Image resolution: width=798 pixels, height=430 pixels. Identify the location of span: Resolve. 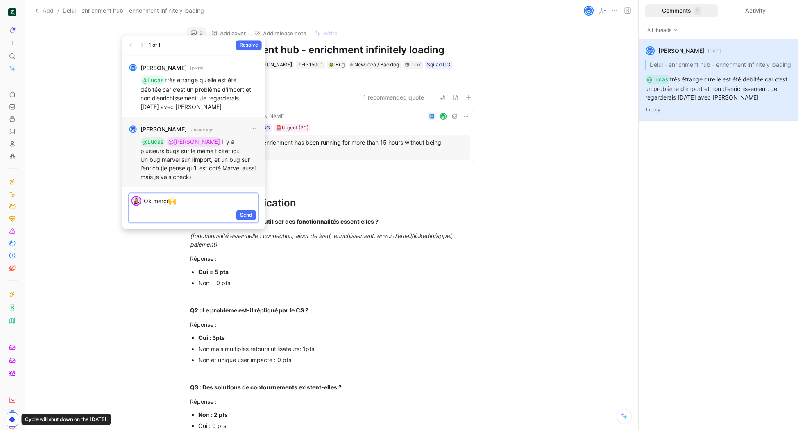
(249, 45).